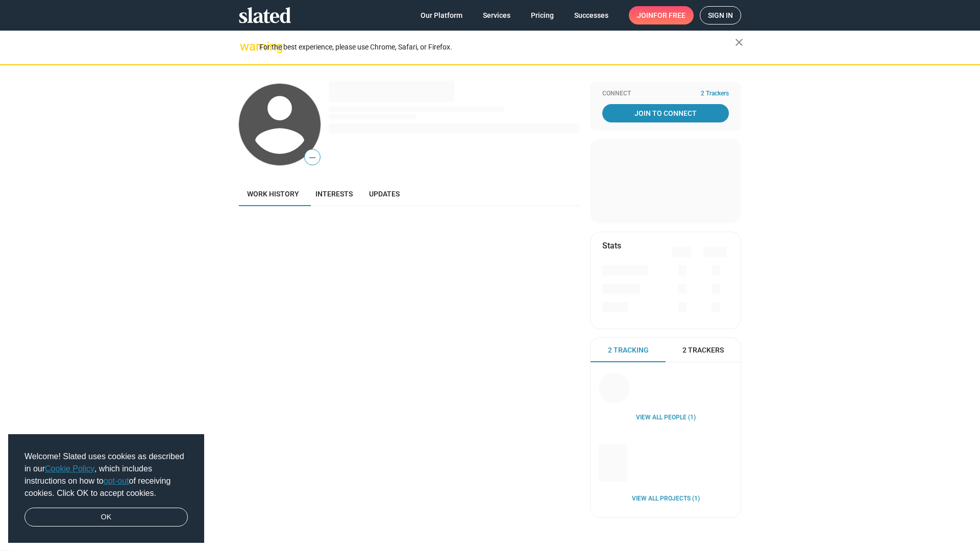  What do you see at coordinates (669, 15) in the screenshot?
I see `span: for free` at bounding box center [669, 15].